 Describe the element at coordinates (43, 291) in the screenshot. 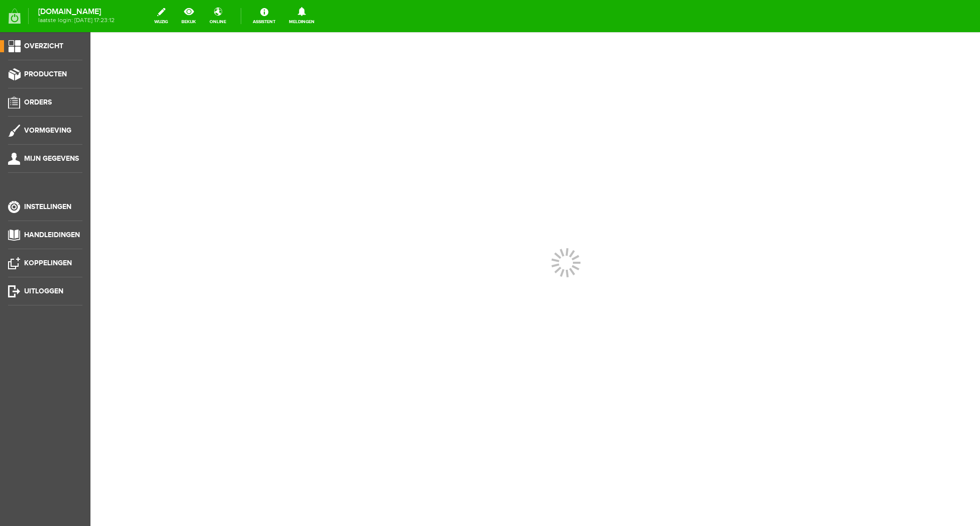

I see `span: Uitloggen` at that location.